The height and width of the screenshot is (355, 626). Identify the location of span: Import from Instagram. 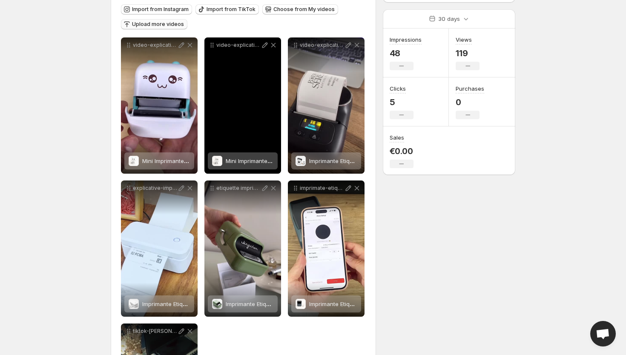
(160, 9).